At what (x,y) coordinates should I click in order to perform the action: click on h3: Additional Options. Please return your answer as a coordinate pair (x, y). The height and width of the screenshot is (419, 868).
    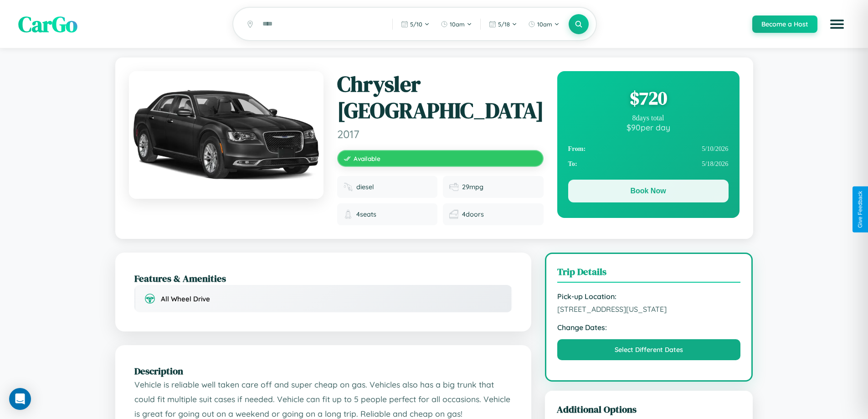
    Looking at the image, I should click on (649, 409).